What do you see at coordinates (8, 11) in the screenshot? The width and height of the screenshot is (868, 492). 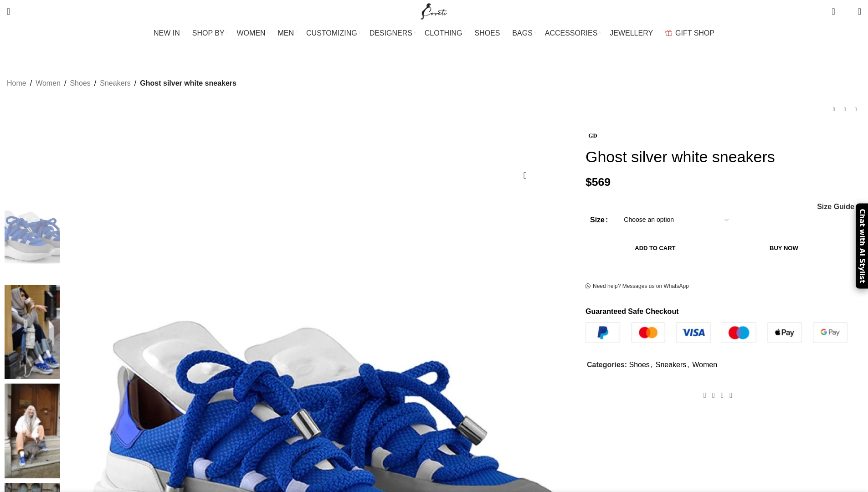 I see `a: Search` at bounding box center [8, 11].